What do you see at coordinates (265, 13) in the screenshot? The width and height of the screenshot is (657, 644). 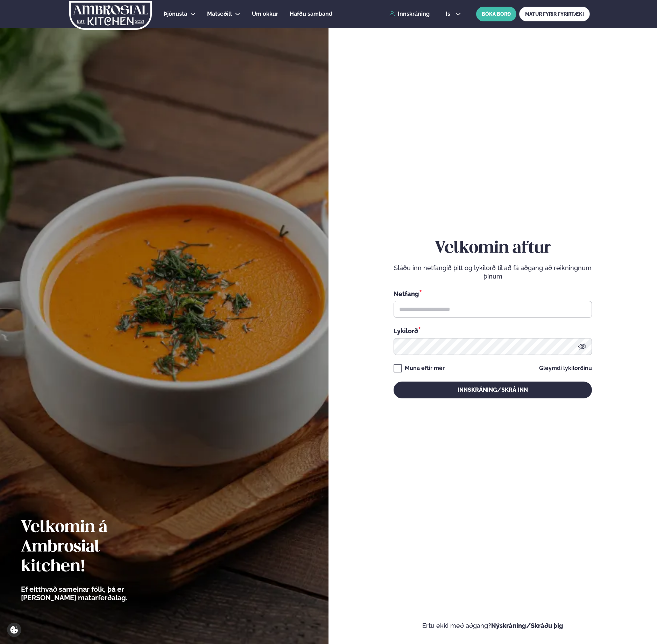 I see `span: Um okkur` at bounding box center [265, 13].